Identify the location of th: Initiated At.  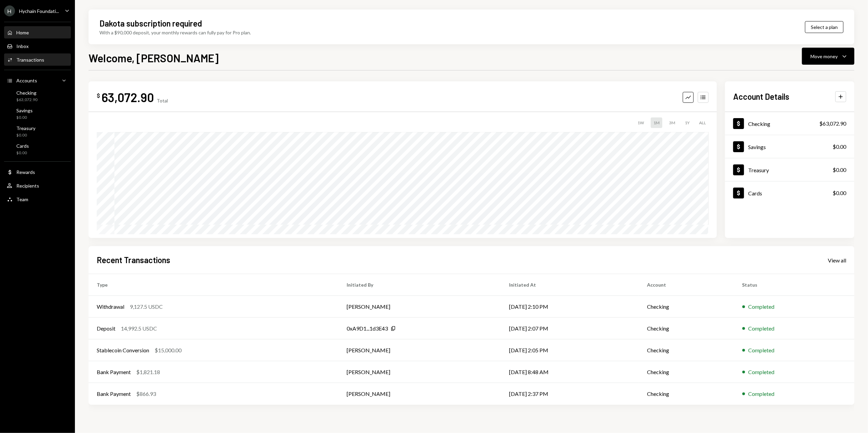
(569, 285).